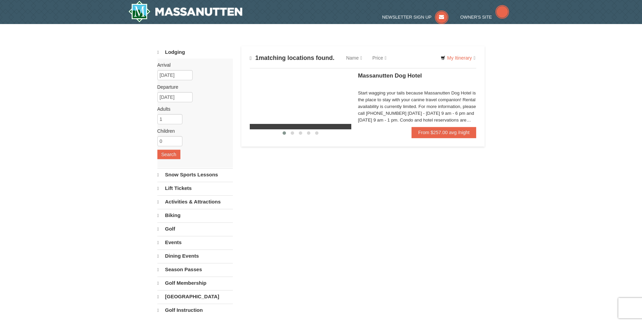 The image size is (642, 323). Describe the element at coordinates (185, 12) in the screenshot. I see `a: Massanutten Resort` at that location.